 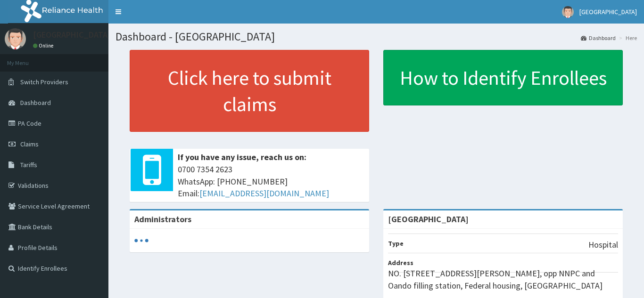 What do you see at coordinates (44, 46) in the screenshot?
I see `a: Online` at bounding box center [44, 46].